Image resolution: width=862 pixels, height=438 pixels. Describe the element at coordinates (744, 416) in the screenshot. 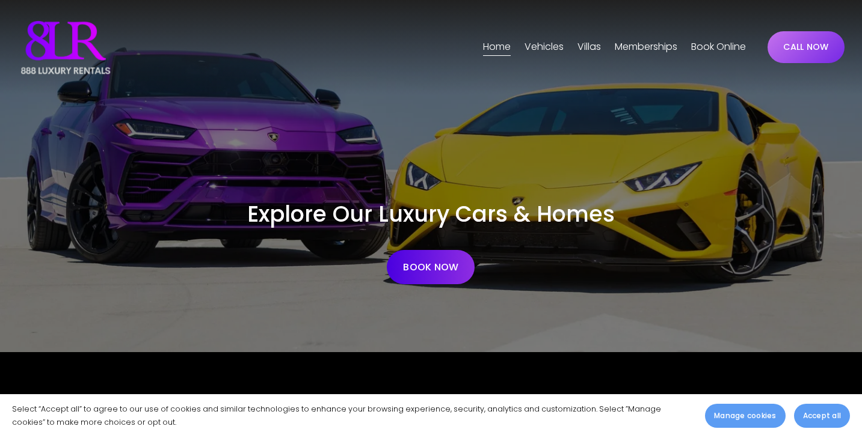

I see `span: Manage cookies` at that location.